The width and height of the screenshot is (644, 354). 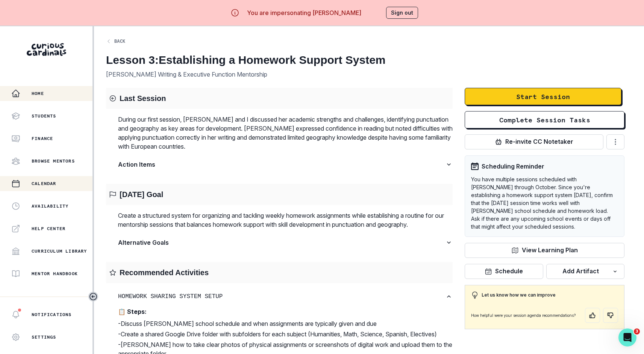 I want to click on p: 📋 Steps:, so click(x=285, y=312).